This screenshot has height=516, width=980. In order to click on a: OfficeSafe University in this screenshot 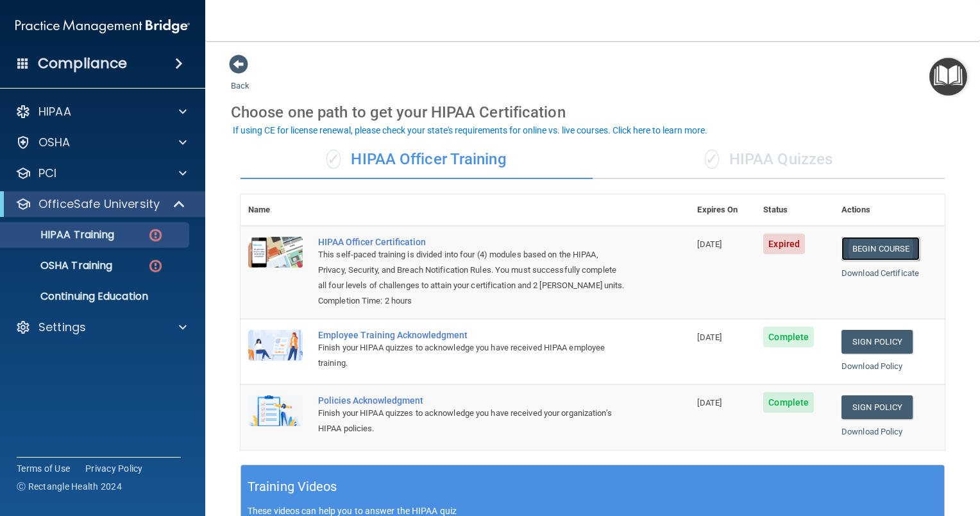, I will do `click(101, 204)`.